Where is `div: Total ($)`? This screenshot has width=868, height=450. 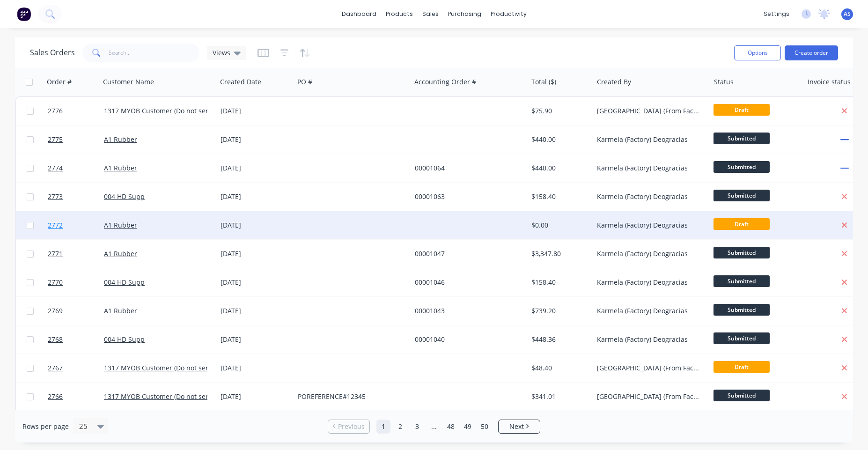 div: Total ($) is located at coordinates (543, 82).